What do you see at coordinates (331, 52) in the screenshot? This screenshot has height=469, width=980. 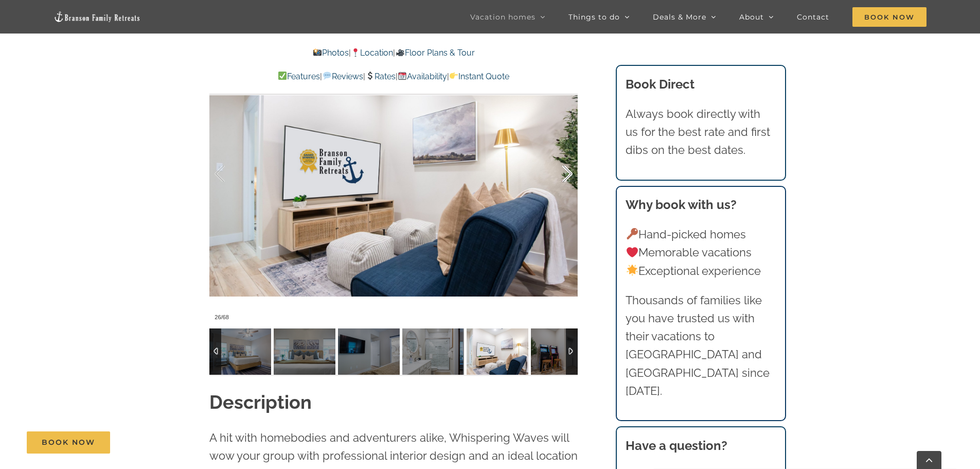 I see `a: Photos` at bounding box center [331, 52].